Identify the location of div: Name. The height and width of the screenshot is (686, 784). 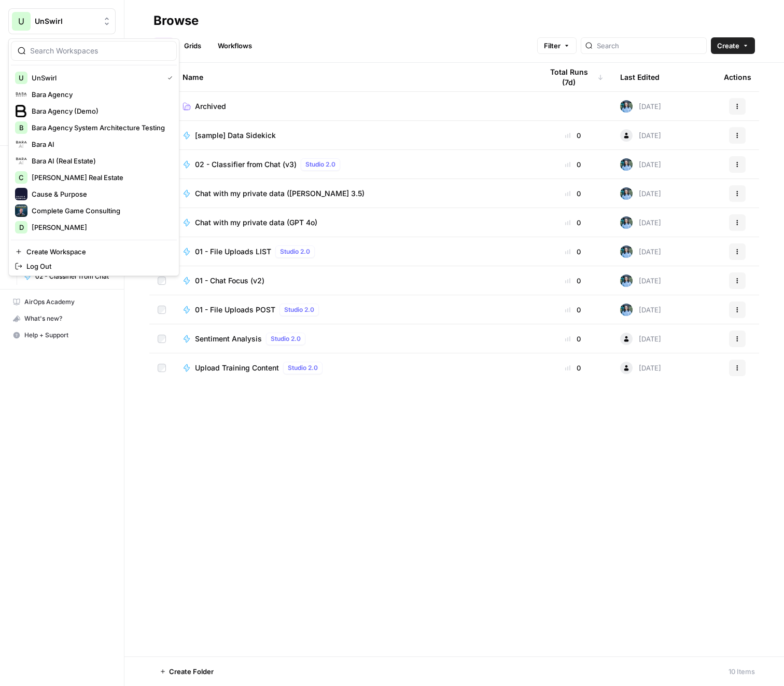
(354, 77).